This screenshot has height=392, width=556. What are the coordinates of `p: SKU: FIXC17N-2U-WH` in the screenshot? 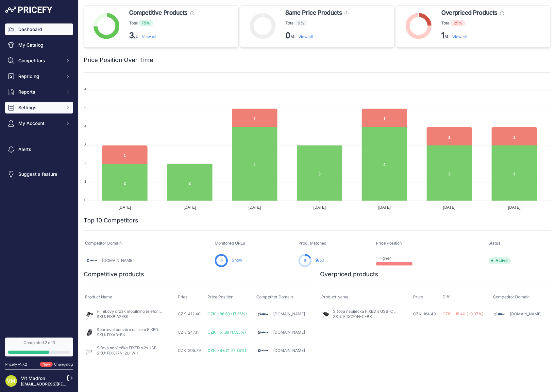 It's located at (129, 353).